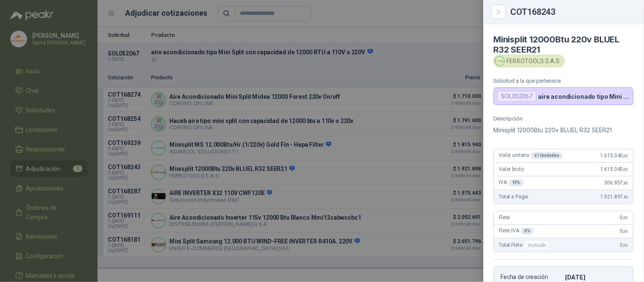  Describe the element at coordinates (512, 169) in the screenshot. I see `span: Valor bruto` at that location.